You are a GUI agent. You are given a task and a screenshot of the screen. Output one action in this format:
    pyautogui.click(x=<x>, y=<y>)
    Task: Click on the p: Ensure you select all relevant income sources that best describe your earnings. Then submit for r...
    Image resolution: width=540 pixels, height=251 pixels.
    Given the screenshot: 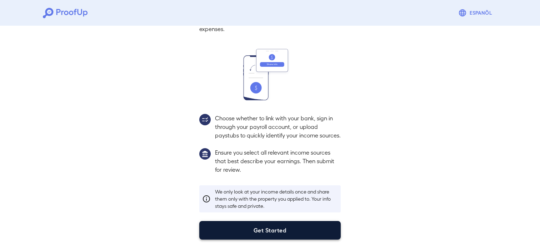 What is the action you would take?
    pyautogui.click(x=278, y=161)
    